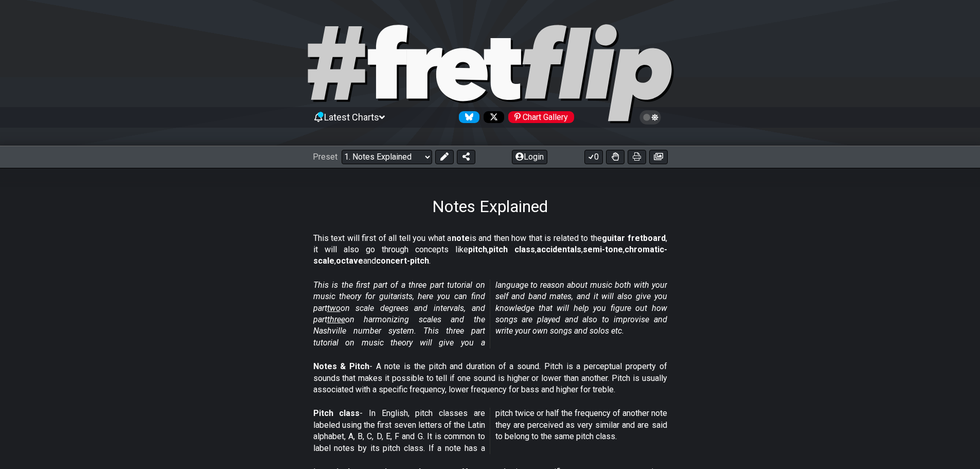 This screenshot has width=980, height=469. What do you see at coordinates (478, 249) in the screenshot?
I see `strong: pitch` at bounding box center [478, 249].